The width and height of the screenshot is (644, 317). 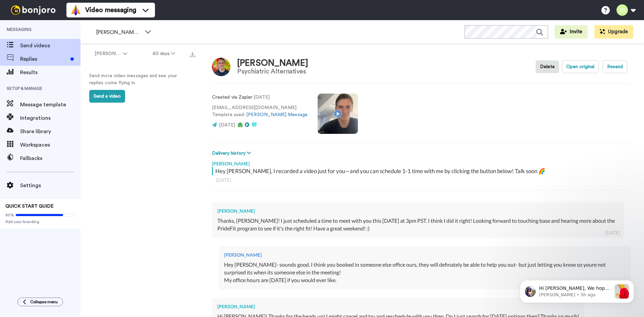 I want to click on button: Delivery history, so click(x=233, y=153).